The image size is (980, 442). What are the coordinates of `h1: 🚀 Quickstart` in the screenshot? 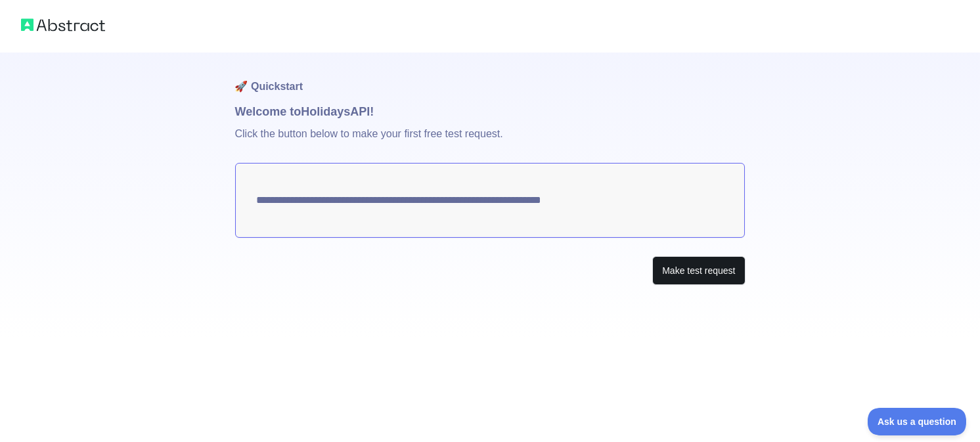 It's located at (490, 77).